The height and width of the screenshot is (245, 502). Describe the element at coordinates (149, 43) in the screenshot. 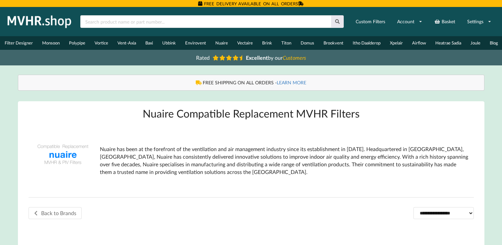

I see `a: Baxi` at that location.